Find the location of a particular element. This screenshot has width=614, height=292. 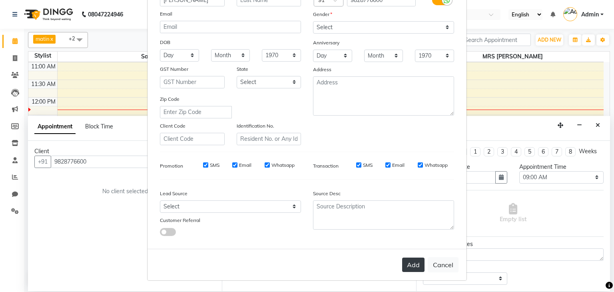

button: Cancel is located at coordinates (443, 265).